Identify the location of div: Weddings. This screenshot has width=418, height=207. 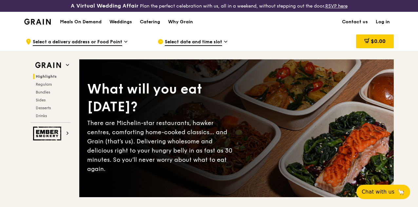
(121, 22).